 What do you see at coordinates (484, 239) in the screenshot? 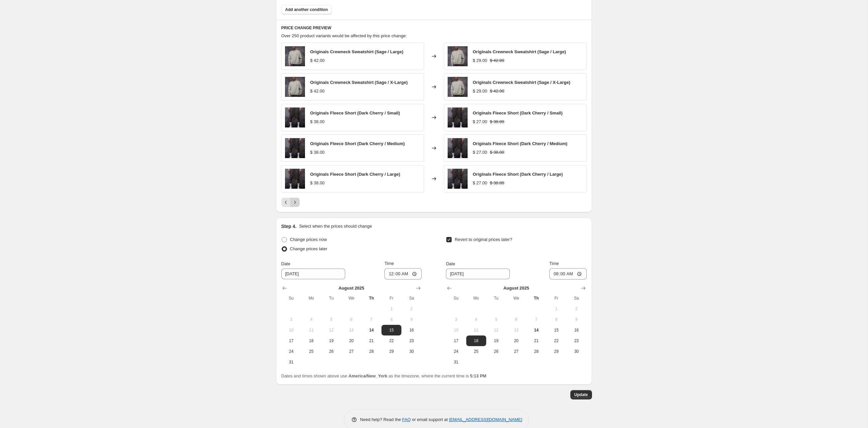
I see `span: Revert to original prices later?` at bounding box center [484, 239].